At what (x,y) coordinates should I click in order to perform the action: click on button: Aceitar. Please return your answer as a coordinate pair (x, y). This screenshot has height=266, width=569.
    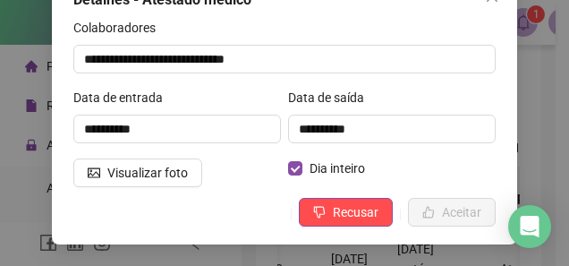
    Looking at the image, I should click on (452, 212).